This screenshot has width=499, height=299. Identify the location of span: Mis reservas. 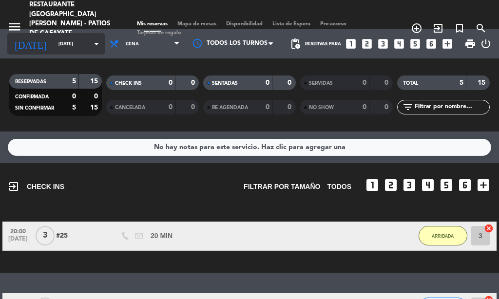
(152, 24).